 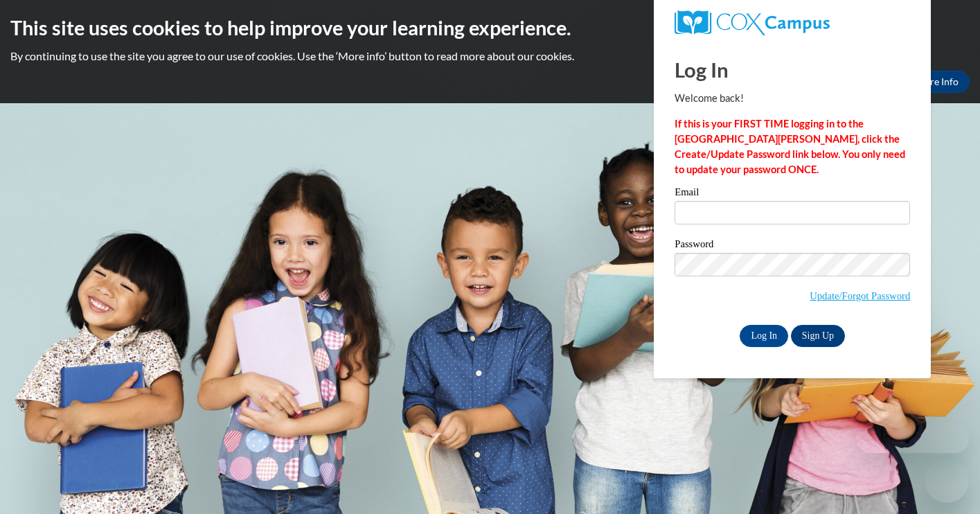 I want to click on h1: Log In, so click(x=793, y=69).